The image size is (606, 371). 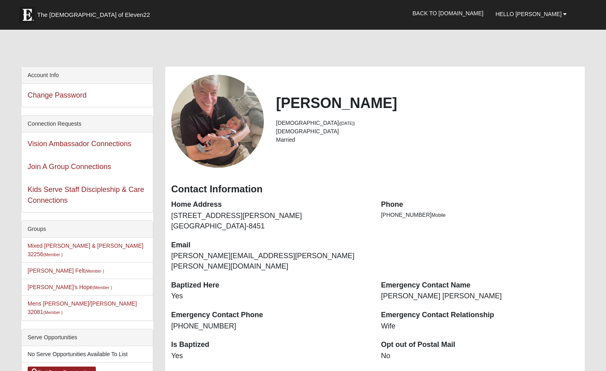 What do you see at coordinates (87, 229) in the screenshot?
I see `div: Groups` at bounding box center [87, 229].